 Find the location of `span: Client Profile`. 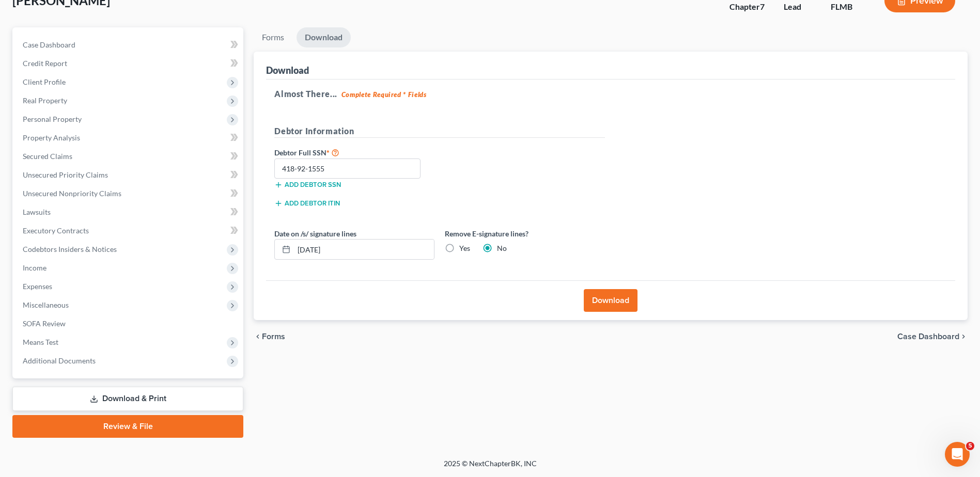

span: Client Profile is located at coordinates (44, 82).